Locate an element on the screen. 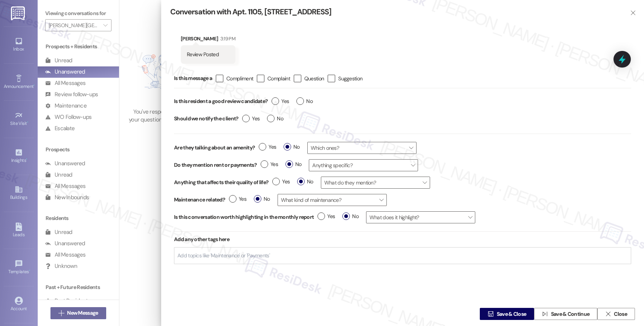 Image resolution: width=644 pixels, height=326 pixels. span: What do they mention? is located at coordinates (376, 182).